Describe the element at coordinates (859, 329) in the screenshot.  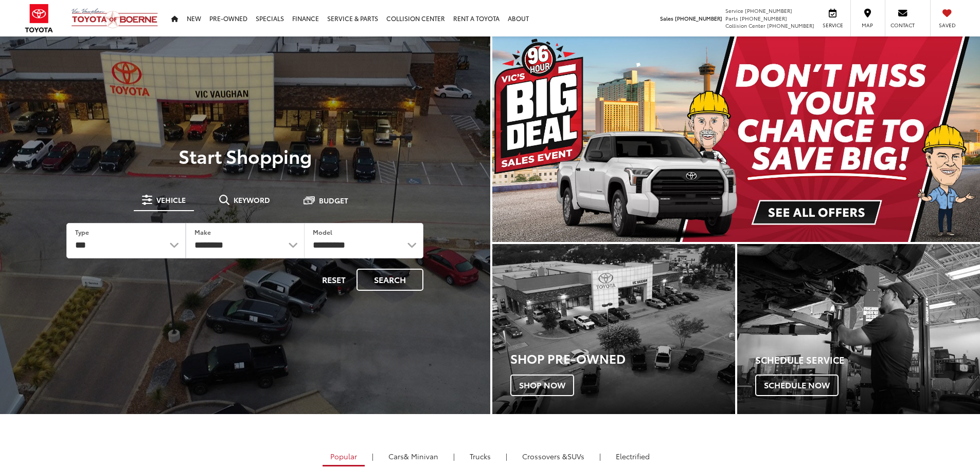
I see `a: Schedule Service Schedule Now` at that location.